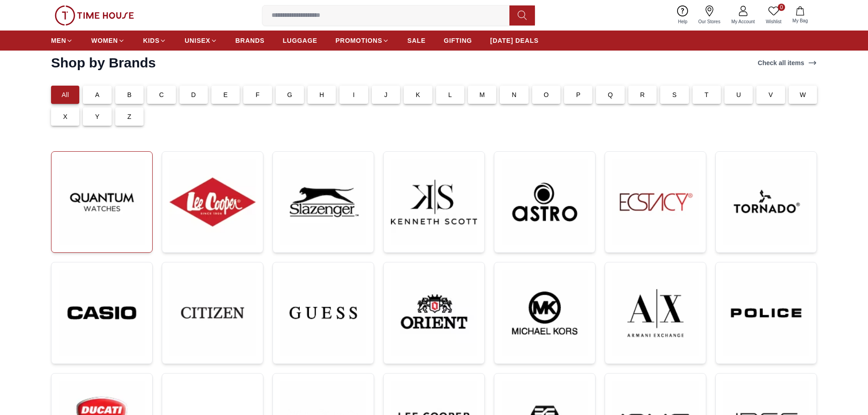  Describe the element at coordinates (250, 41) in the screenshot. I see `span: BRANDS` at that location.